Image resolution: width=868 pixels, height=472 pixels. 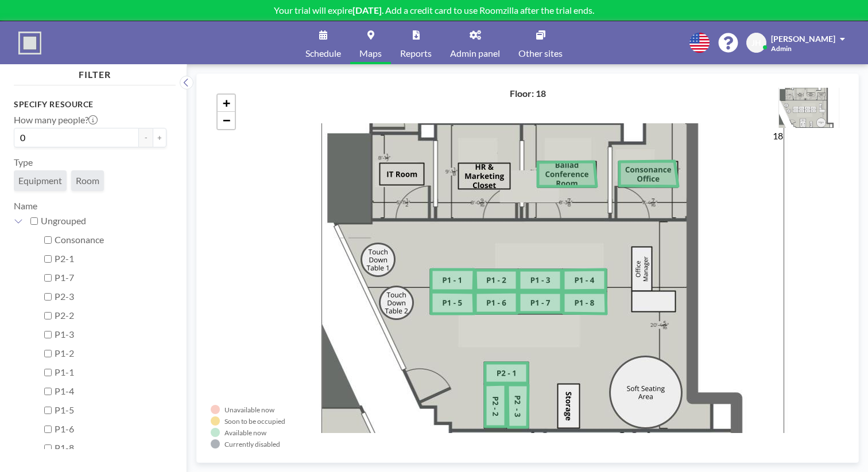 I want to click on label: P1-1, so click(x=110, y=372).